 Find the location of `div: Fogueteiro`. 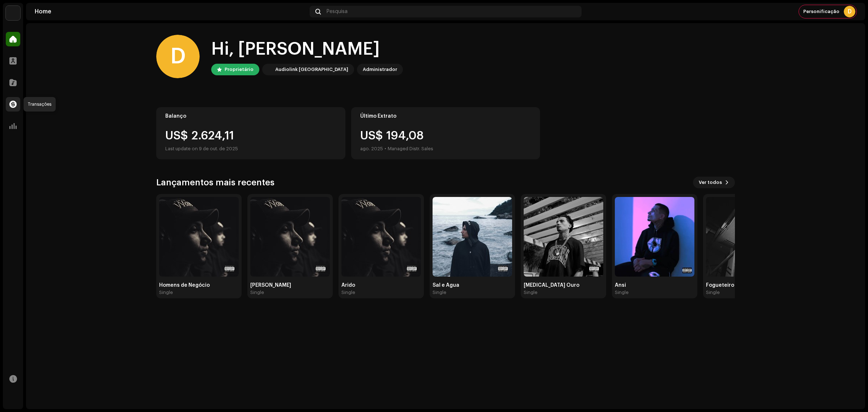

div: Fogueteiro is located at coordinates (746, 285).